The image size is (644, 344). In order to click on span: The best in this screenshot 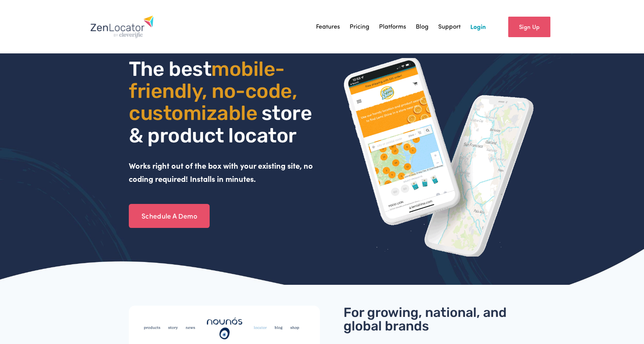, I will do `click(170, 69)`.